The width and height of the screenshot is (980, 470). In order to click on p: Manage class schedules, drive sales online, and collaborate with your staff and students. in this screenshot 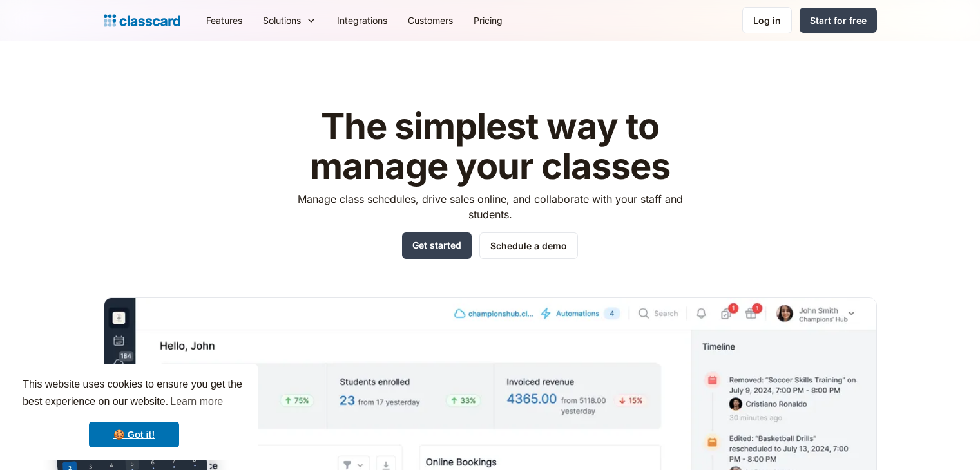, I will do `click(490, 207)`.